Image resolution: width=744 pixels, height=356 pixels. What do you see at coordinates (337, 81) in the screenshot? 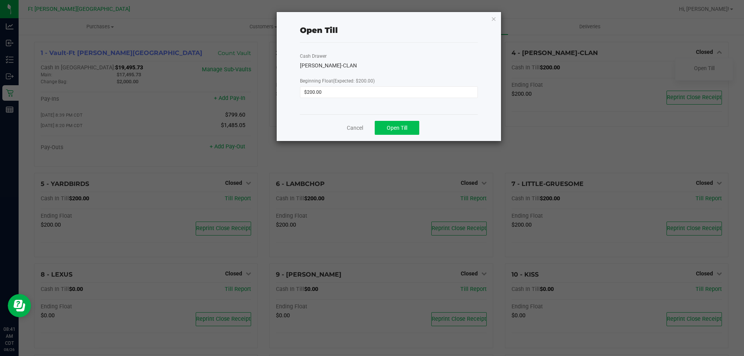
I see `span: Beginning Float` at bounding box center [337, 81].